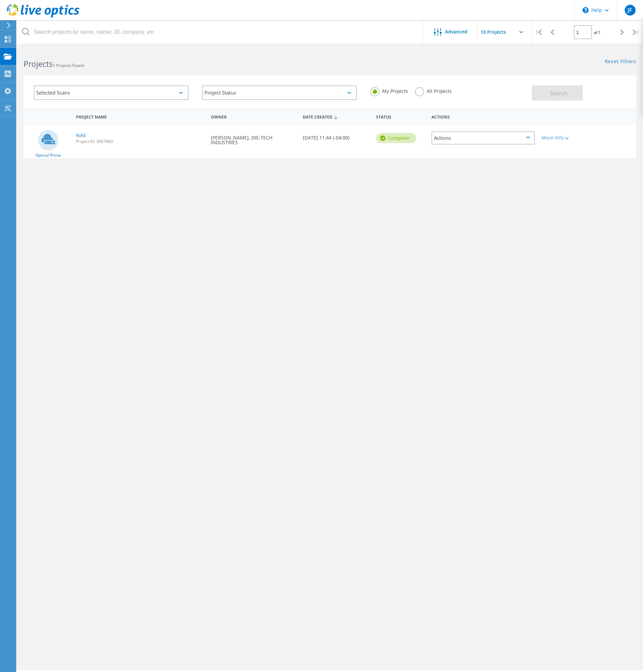 The height and width of the screenshot is (672, 643). What do you see at coordinates (140, 116) in the screenshot?
I see `div: Project Name` at bounding box center [140, 116].